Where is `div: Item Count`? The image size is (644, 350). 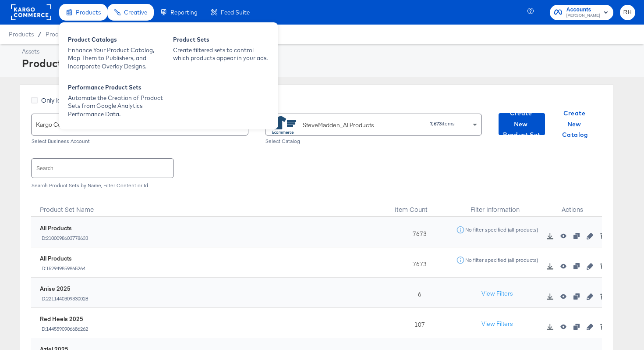
div: Item Count is located at coordinates (418, 206).